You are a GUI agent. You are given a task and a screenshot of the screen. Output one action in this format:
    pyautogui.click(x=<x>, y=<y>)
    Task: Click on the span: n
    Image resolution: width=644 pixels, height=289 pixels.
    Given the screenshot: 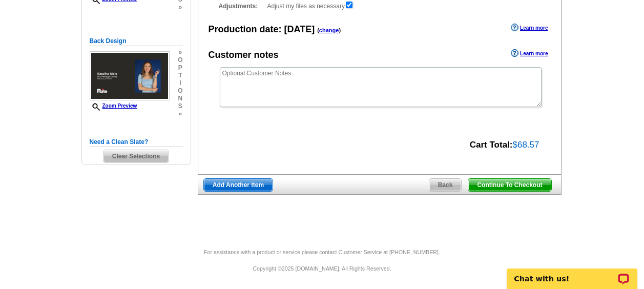 What is the action you would take?
    pyautogui.click(x=179, y=99)
    